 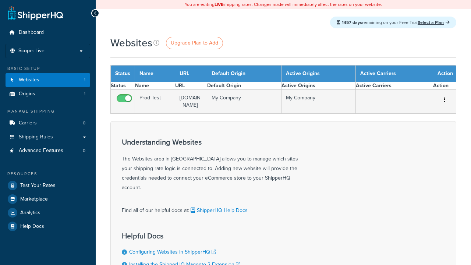 What do you see at coordinates (48, 68) in the screenshot?
I see `div: Basic Setup` at bounding box center [48, 68].